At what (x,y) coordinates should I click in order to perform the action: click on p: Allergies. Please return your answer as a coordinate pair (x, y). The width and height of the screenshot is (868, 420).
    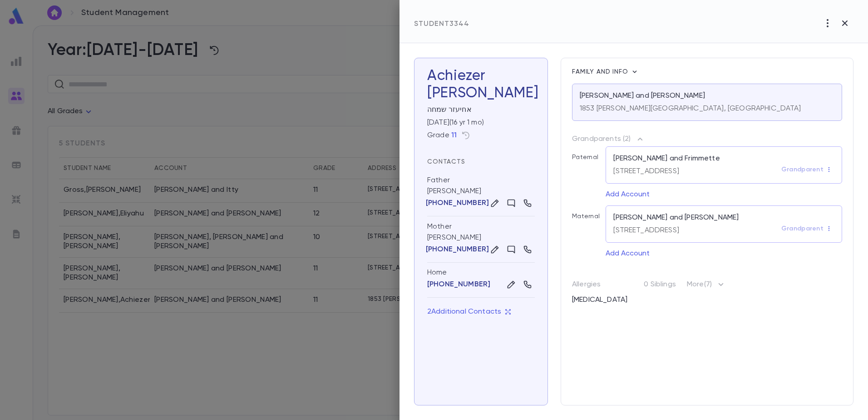
    Looking at the image, I should click on (603, 286).